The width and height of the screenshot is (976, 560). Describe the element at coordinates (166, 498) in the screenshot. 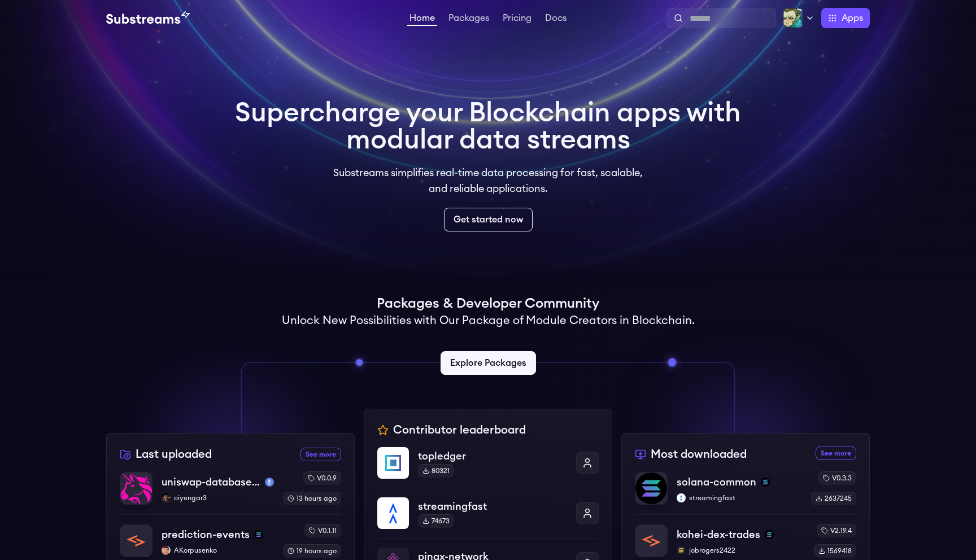

I see `img: ciyengar3` at that location.